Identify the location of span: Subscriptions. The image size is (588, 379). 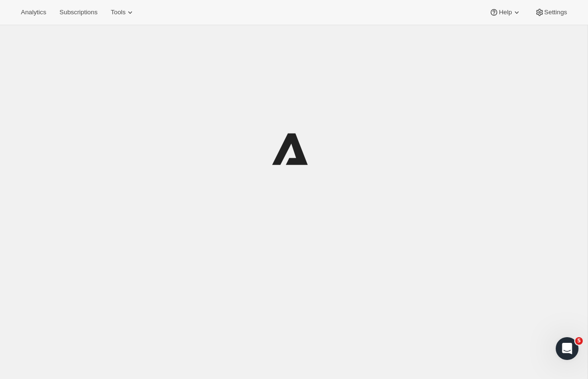
(78, 12).